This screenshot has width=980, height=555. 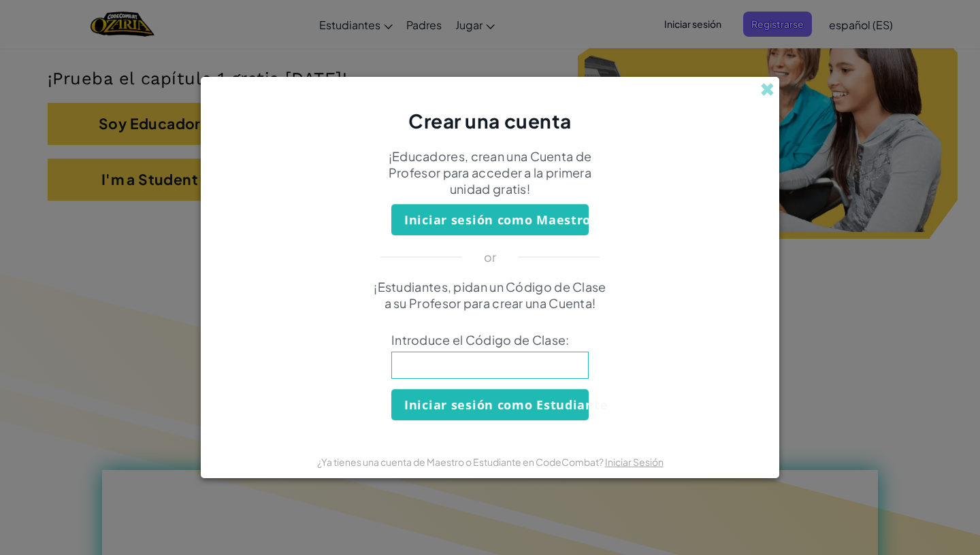 I want to click on button: Iniciar sesión como Maestro, so click(x=490, y=220).